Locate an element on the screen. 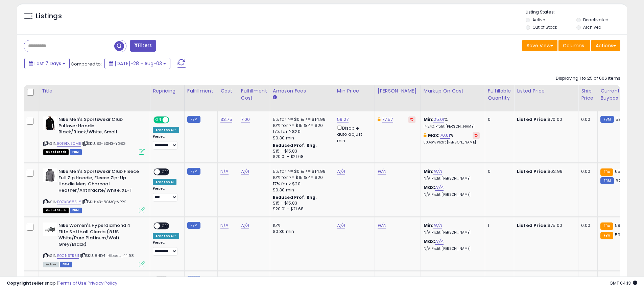  div: Displaying 1 to 25 of 606 items is located at coordinates (588, 78).